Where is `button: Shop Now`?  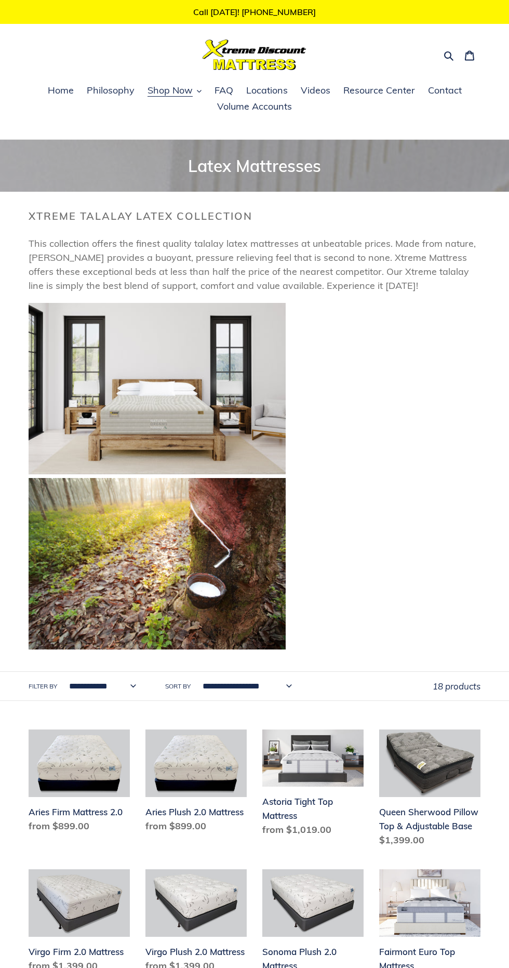
button: Shop Now is located at coordinates (175, 91).